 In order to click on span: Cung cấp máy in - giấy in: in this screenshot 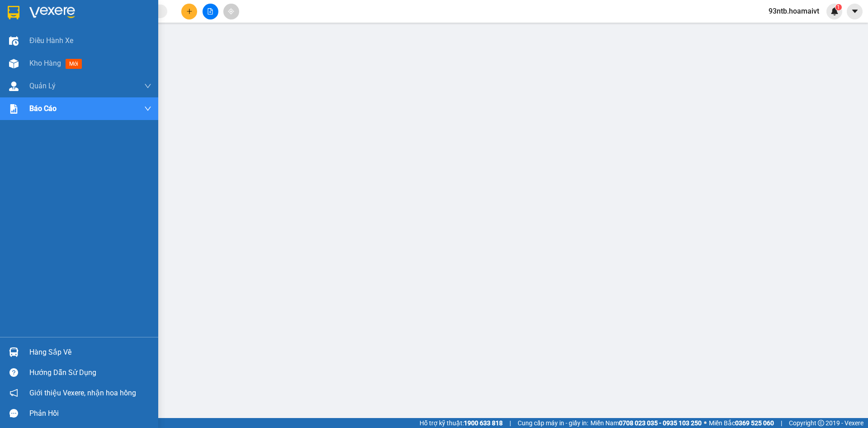, I will do `click(553, 423)`.